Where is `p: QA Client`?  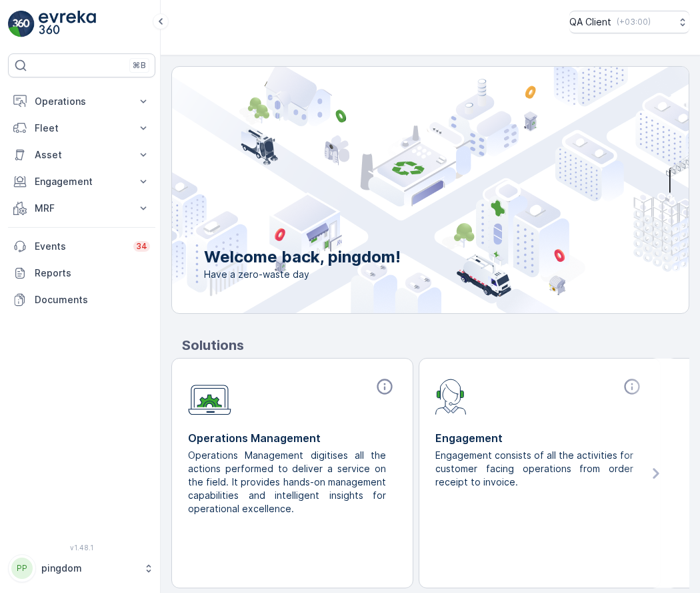 p: QA Client is located at coordinates (590, 22).